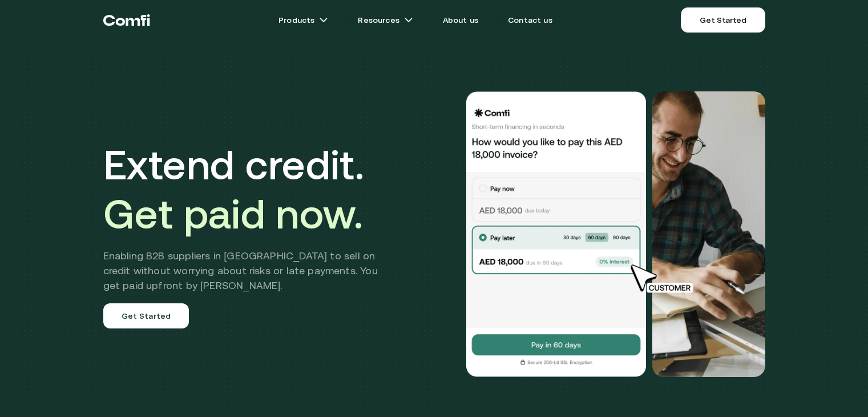 The width and height of the screenshot is (868, 417). I want to click on a: Resourcesarrow icons, so click(385, 20).